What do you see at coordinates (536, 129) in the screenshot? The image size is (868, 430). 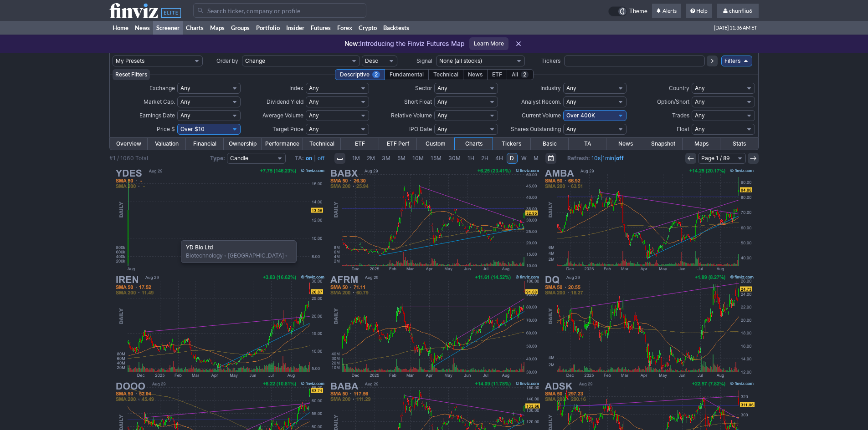 I see `span: Shares Outstanding` at bounding box center [536, 129].